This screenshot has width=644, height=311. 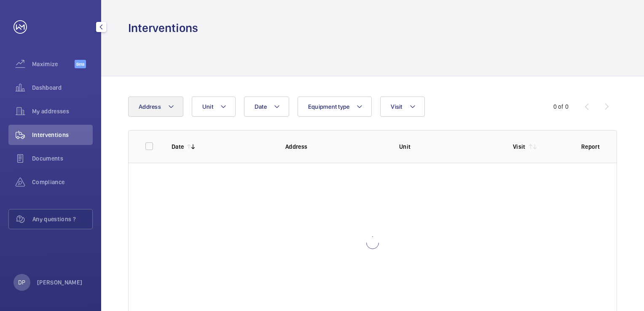 I want to click on p: DP, so click(x=21, y=282).